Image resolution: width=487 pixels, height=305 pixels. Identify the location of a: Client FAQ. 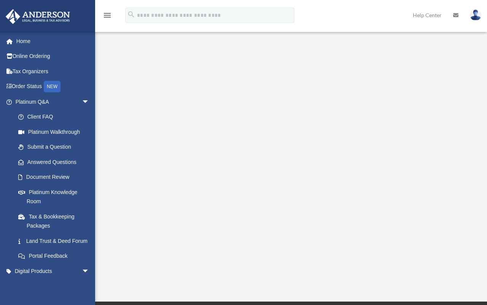
(56, 117).